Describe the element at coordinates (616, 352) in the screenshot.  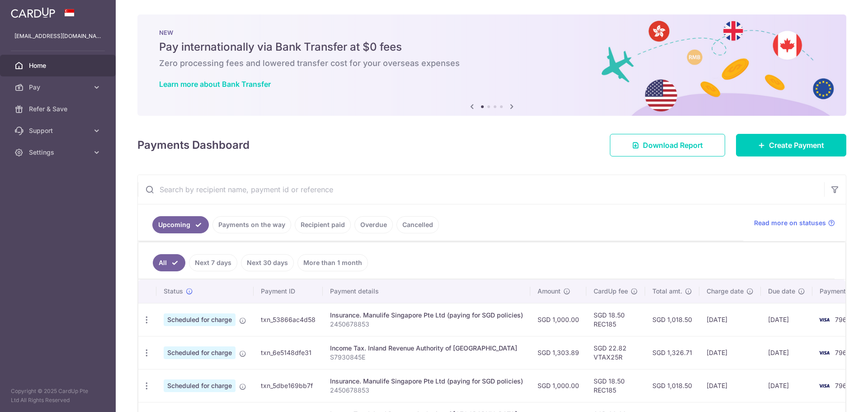
I see `td: SGD 22.82 VTAX25R` at that location.